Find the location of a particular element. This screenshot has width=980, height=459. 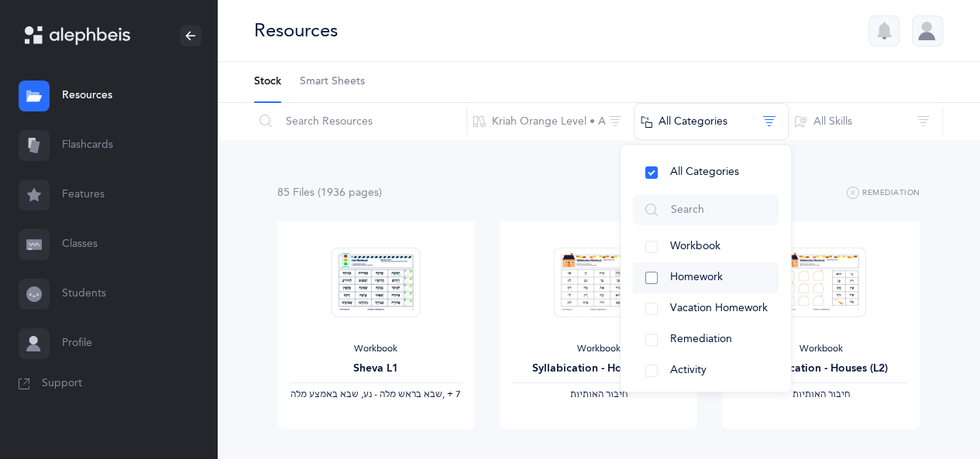

span: (1936 page ) is located at coordinates (350, 193).